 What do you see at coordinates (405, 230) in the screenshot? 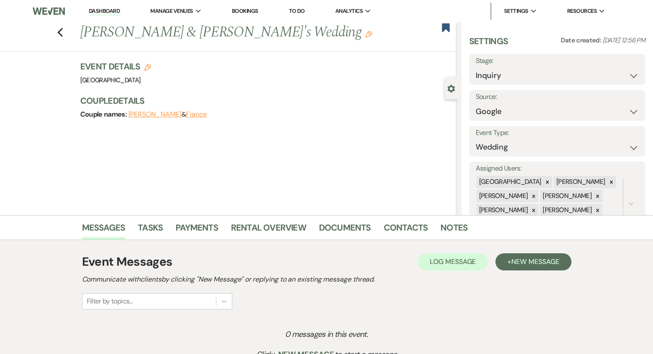
I see `a: Contacts` at bounding box center [405, 230].